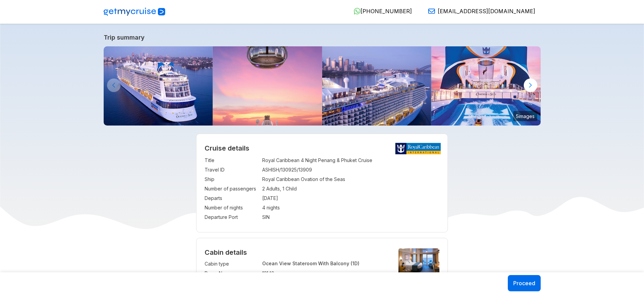  What do you see at coordinates (232, 217) in the screenshot?
I see `td: Departure Port` at bounding box center [232, 217].